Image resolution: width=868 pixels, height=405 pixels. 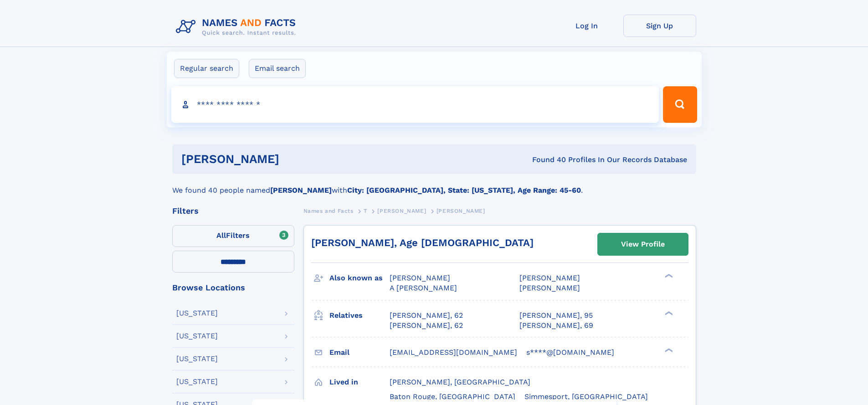 What do you see at coordinates (221, 235) in the screenshot?
I see `span: All` at bounding box center [221, 235].